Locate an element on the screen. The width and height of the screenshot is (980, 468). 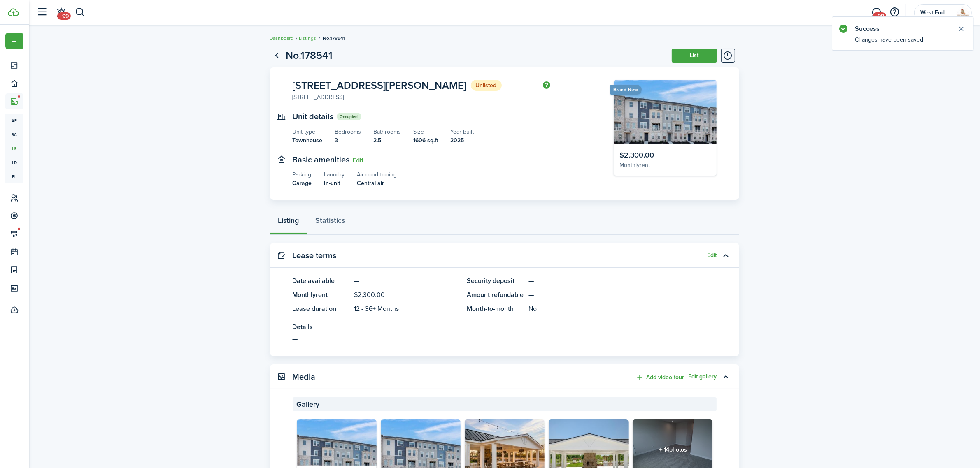
span: sc is located at coordinates (14, 134).